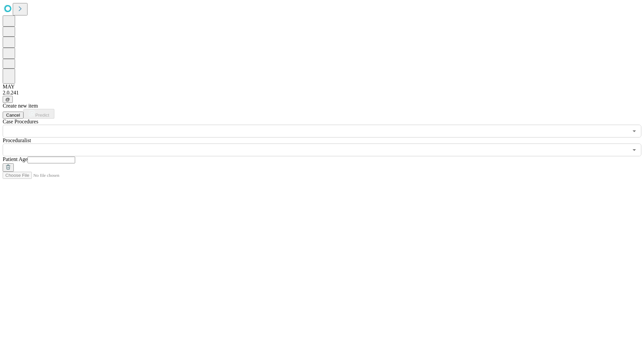 Image resolution: width=644 pixels, height=363 pixels. I want to click on span: Scheduled Procedure, so click(21, 121).